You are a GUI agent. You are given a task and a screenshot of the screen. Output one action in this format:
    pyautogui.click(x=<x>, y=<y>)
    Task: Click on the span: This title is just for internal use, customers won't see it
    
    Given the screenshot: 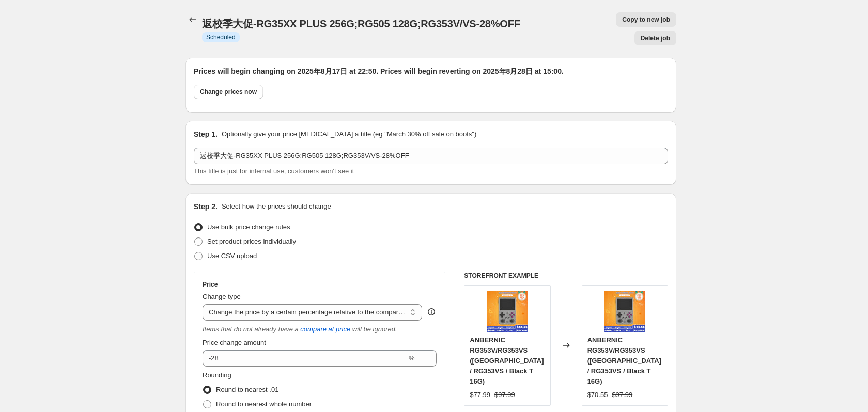 What is the action you would take?
    pyautogui.click(x=274, y=171)
    